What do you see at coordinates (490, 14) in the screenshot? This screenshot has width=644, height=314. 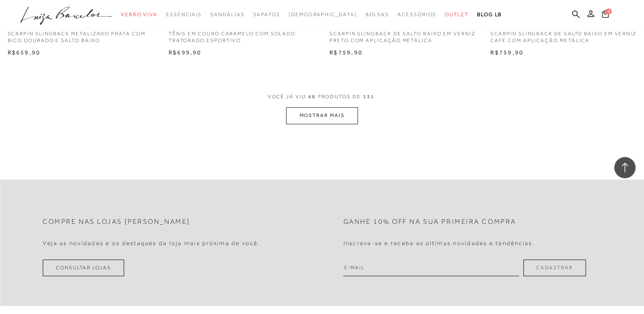 I see `span: BLOG LB` at bounding box center [490, 14].